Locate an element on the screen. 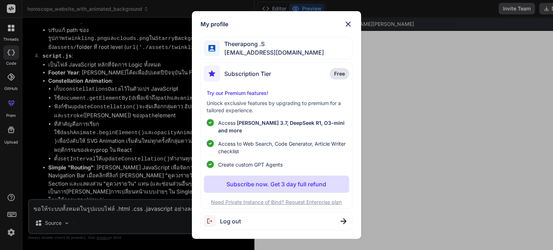  span: Theerapong .S is located at coordinates (272, 44).